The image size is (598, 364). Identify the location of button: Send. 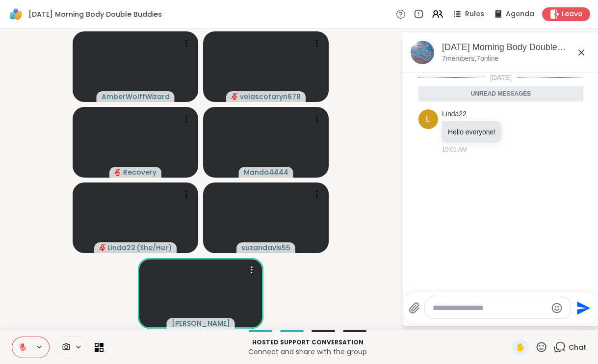
(582, 307).